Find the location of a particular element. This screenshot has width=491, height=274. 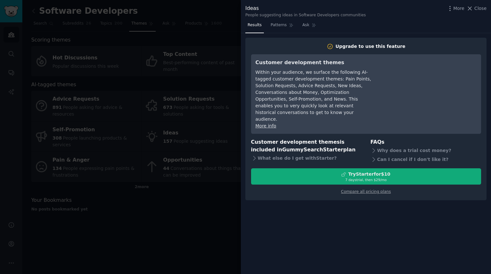

h3: FAQs is located at coordinates (425, 142).